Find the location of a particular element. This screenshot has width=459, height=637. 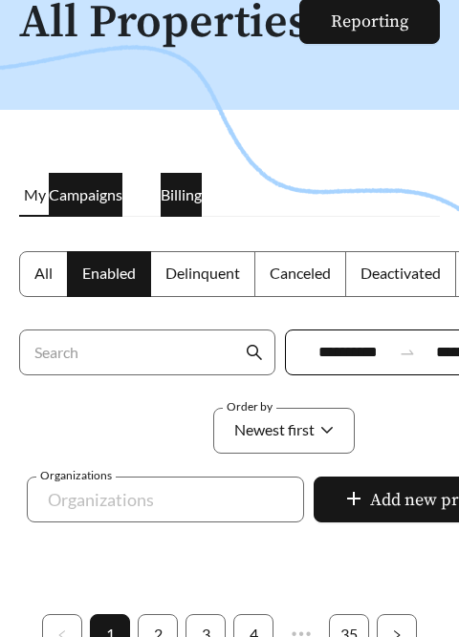

span: to is located at coordinates (407, 353).